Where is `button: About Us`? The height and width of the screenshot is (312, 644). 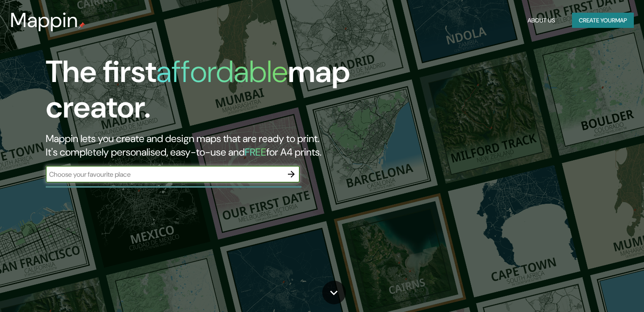
button: About Us is located at coordinates (541, 20).